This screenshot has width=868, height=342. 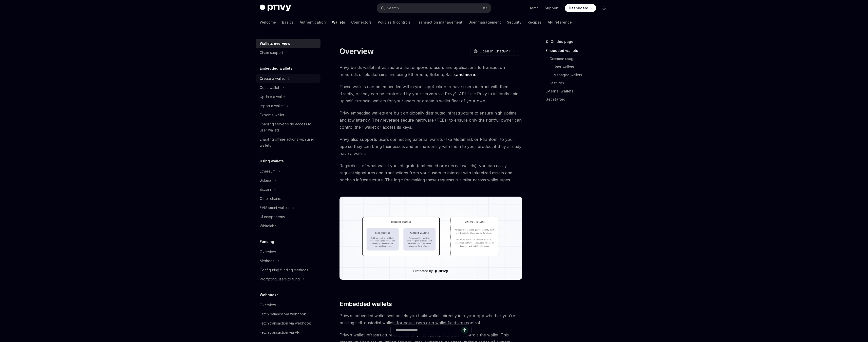 What do you see at coordinates (288, 44) in the screenshot?
I see `a: Wallets overview` at bounding box center [288, 44].